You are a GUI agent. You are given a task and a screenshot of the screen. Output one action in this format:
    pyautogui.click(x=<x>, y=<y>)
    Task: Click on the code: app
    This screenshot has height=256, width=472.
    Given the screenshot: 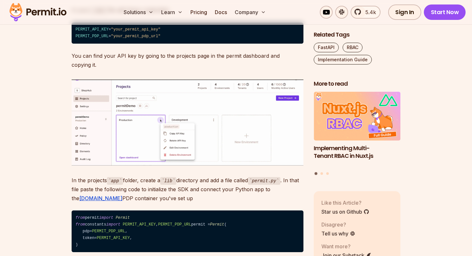 What is the action you would take?
    pyautogui.click(x=115, y=181)
    